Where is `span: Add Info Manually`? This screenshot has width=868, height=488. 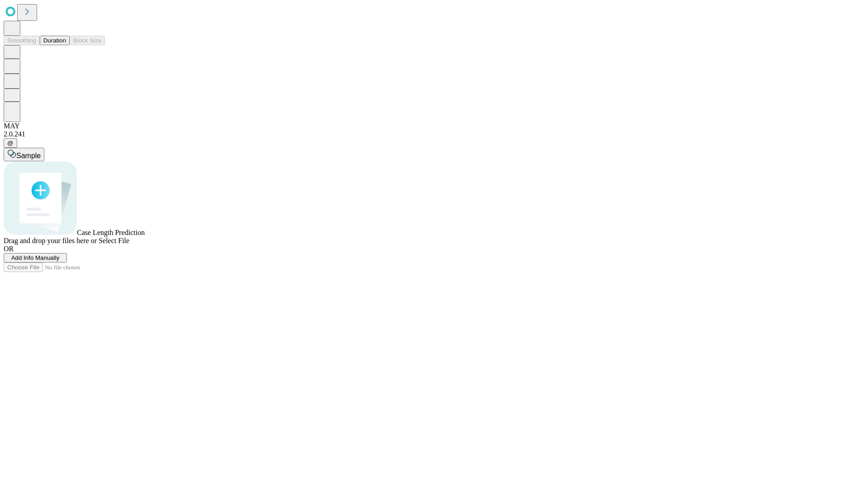 span: Add Info Manually is located at coordinates (35, 258).